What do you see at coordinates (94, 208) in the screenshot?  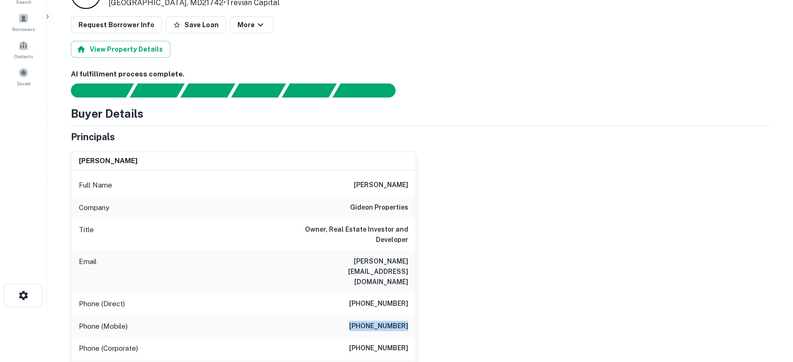 I see `p: Company` at bounding box center [94, 208].